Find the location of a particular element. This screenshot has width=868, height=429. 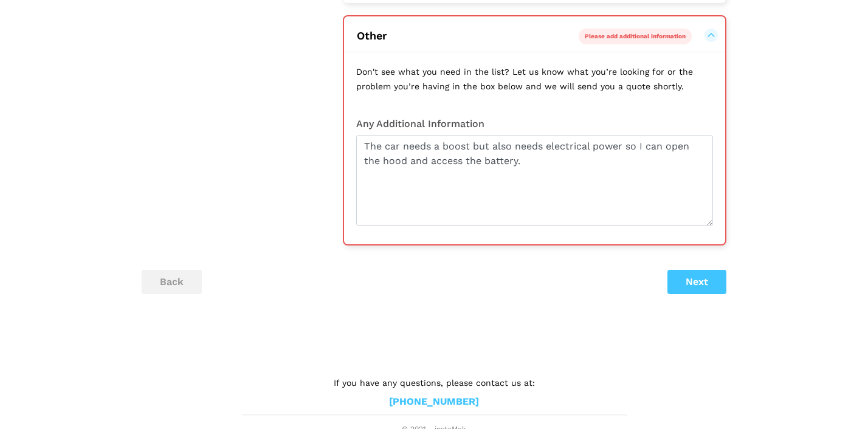

button: Next is located at coordinates (696, 282).